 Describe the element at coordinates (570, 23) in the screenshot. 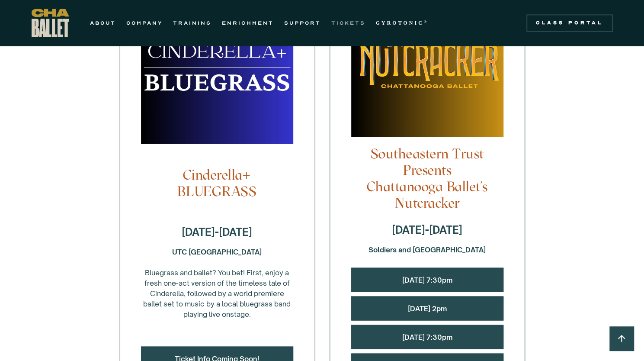

I see `a: Class Portal` at that location.